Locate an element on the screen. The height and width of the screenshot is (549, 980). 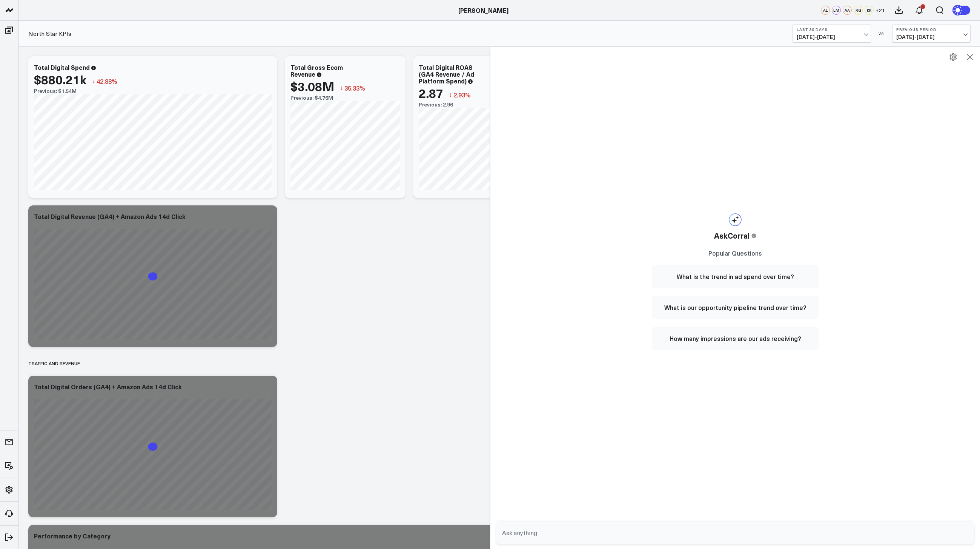
div: KK is located at coordinates (869, 10).